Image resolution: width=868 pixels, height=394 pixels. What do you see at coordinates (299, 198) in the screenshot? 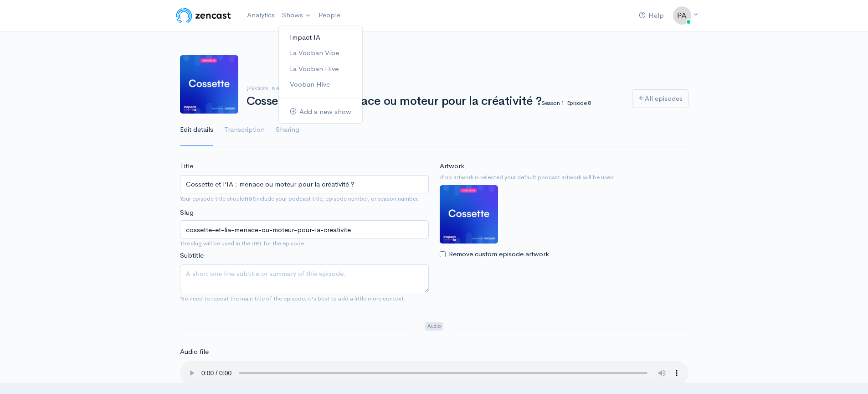
I see `small: Your episode title should include your podcast title, episode number, or season number.` at bounding box center [299, 198].